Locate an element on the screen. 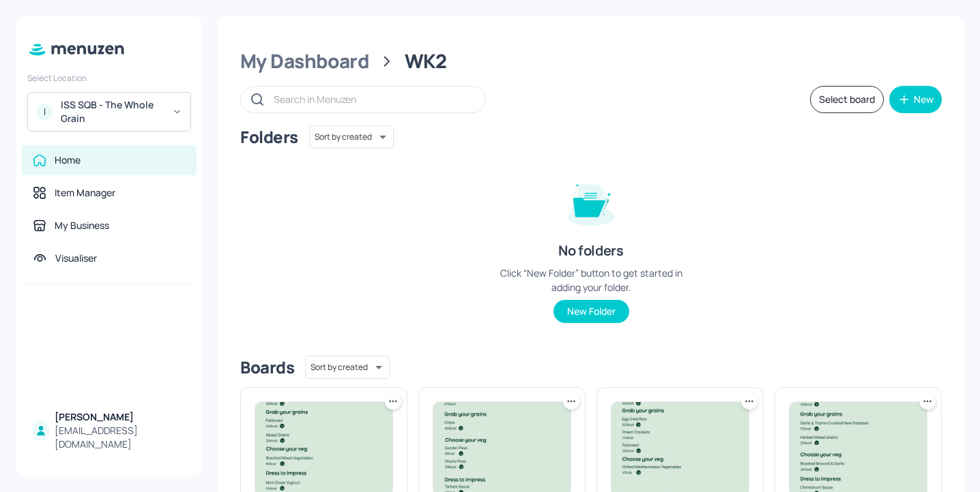 This screenshot has width=980, height=492. input: Search in Menuzen is located at coordinates (373, 99).